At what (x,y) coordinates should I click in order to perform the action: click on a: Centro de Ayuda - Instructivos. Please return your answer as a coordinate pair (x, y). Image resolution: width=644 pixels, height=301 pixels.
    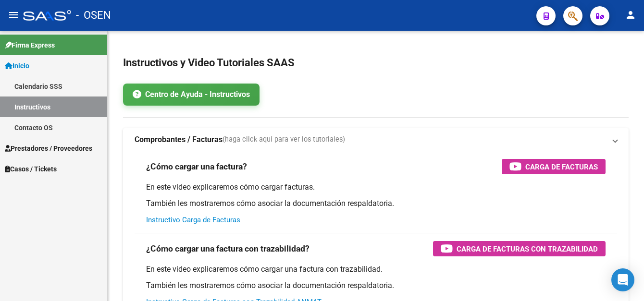
    Looking at the image, I should click on (191, 95).